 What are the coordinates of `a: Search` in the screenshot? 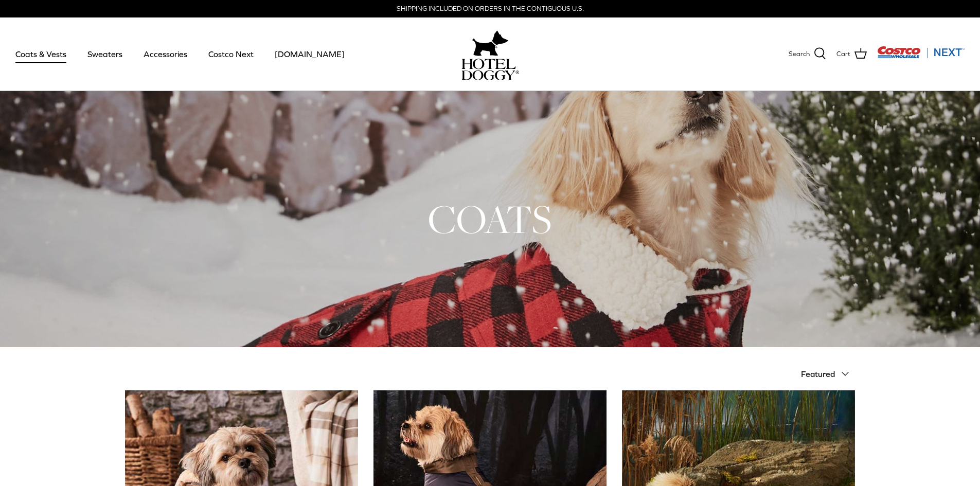 It's located at (807, 54).